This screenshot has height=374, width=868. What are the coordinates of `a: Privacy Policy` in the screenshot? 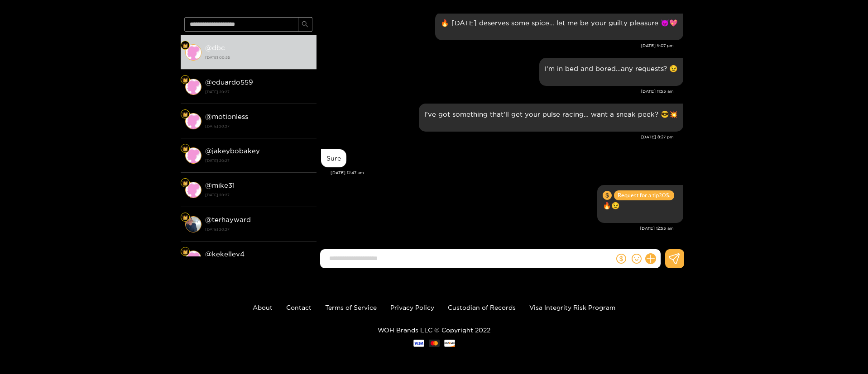 It's located at (412, 307).